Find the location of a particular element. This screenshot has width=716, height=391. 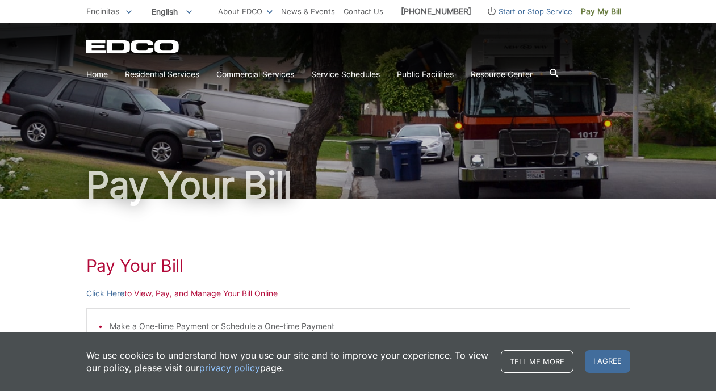

a: Resource Center is located at coordinates (501, 74).